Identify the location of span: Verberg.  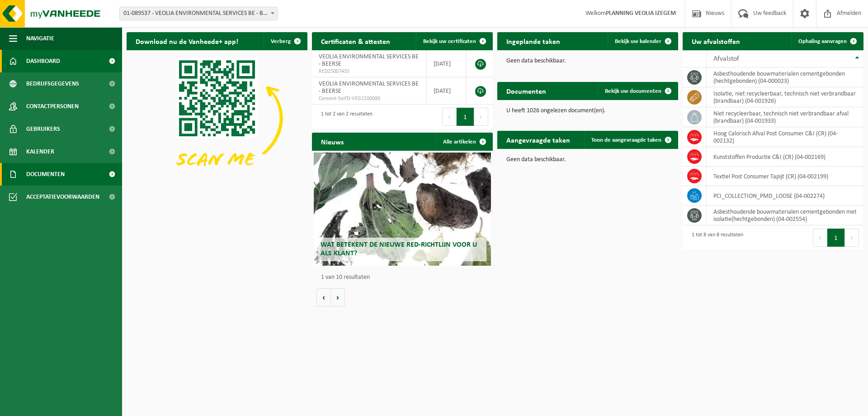
(281, 41).